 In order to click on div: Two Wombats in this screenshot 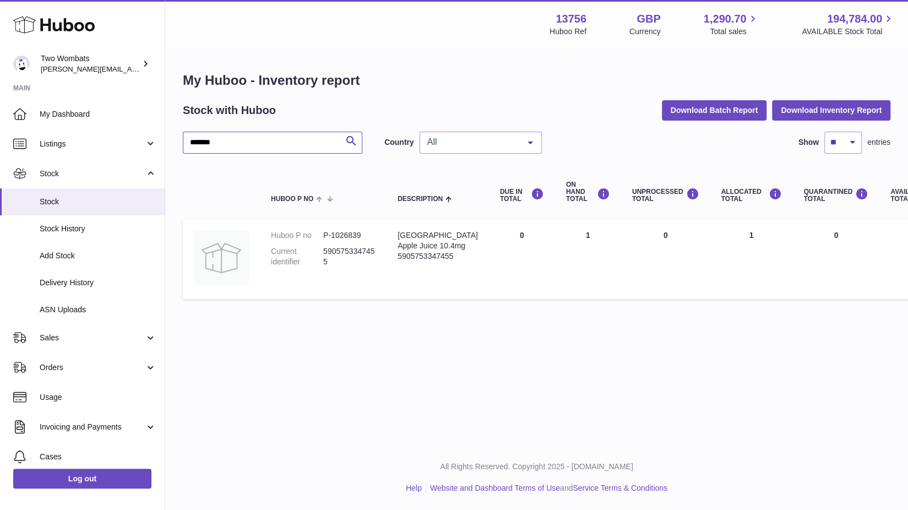, I will do `click(90, 64)`.